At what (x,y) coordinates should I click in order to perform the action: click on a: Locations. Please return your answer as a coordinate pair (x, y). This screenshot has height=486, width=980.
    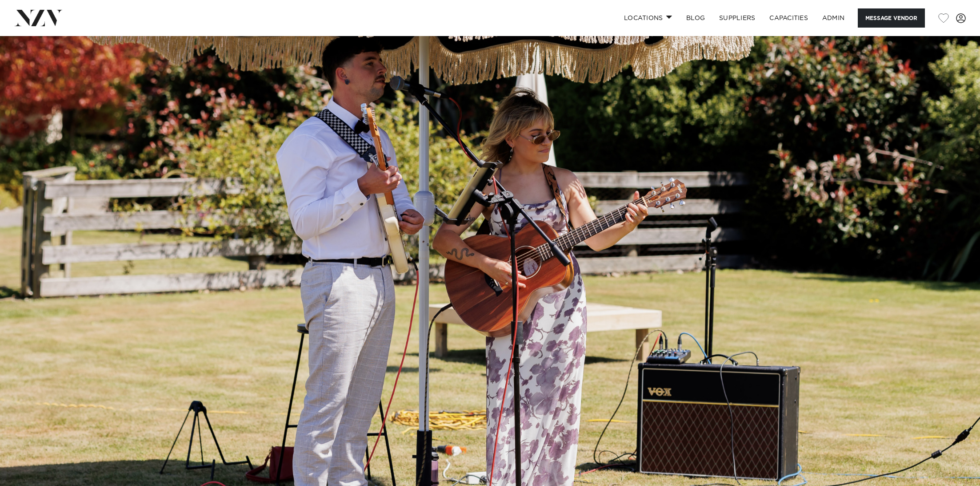
    Looking at the image, I should click on (649, 18).